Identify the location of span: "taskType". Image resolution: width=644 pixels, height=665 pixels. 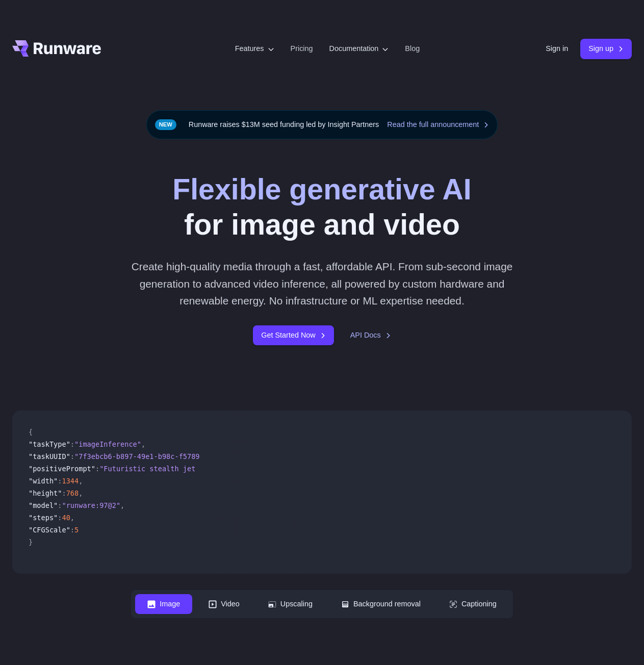
(49, 444).